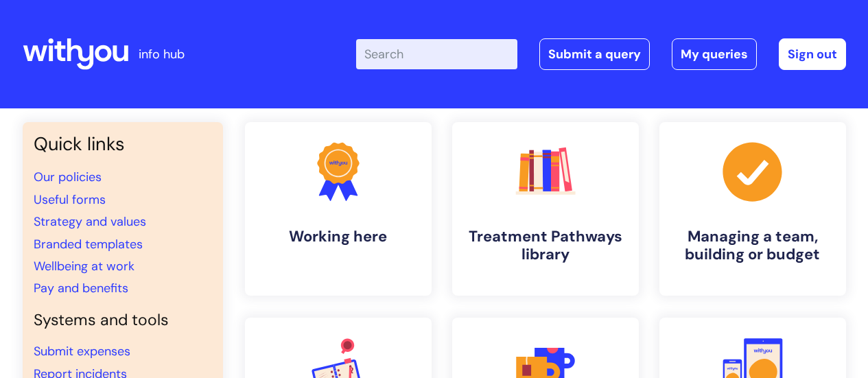 Image resolution: width=868 pixels, height=378 pixels. I want to click on p: info hub, so click(161, 54).